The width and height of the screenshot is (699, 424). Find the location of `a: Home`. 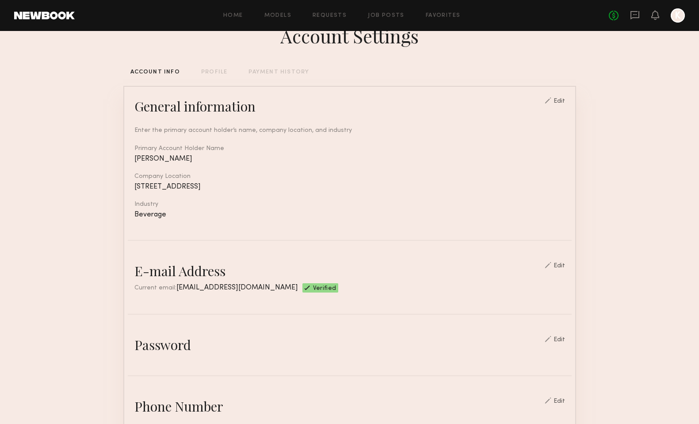

a: Home is located at coordinates (233, 15).